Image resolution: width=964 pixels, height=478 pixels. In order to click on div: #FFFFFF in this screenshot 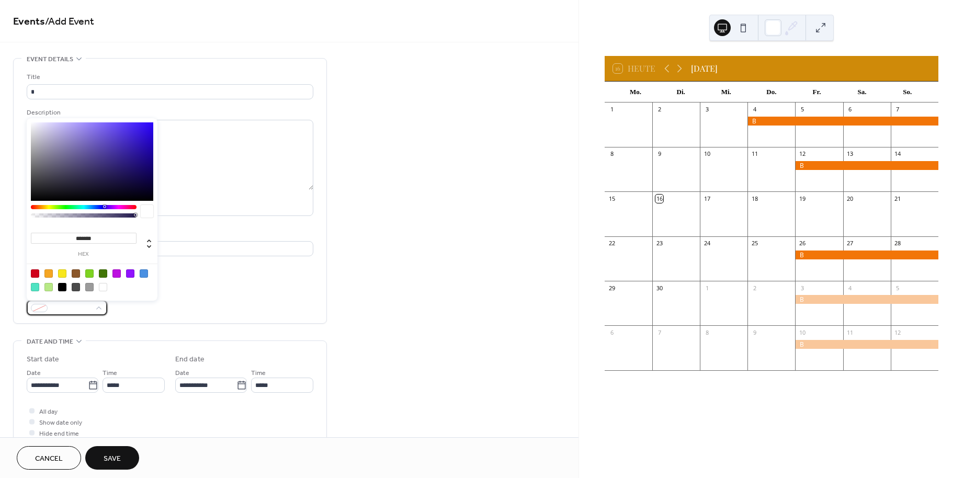, I will do `click(103, 287)`.